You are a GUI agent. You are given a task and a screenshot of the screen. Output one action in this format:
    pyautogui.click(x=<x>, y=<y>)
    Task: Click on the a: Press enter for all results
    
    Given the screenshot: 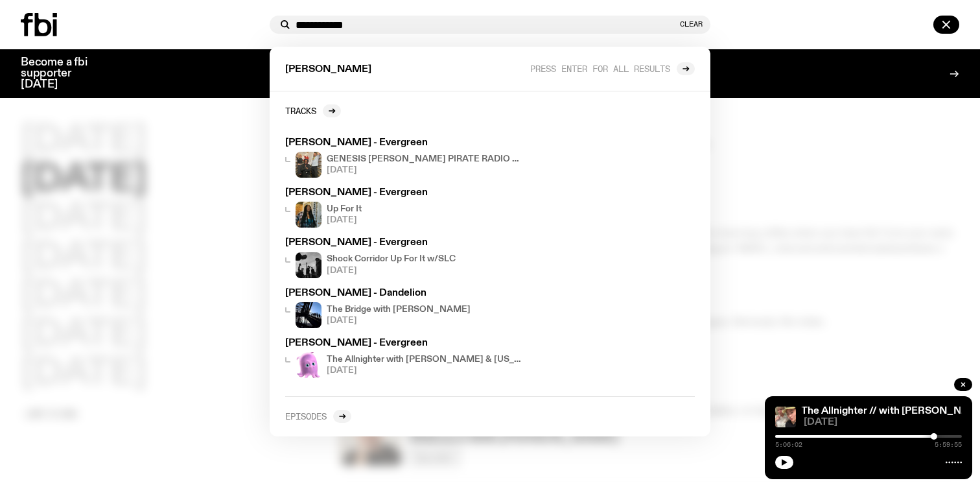 What is the action you would take?
    pyautogui.click(x=613, y=69)
    